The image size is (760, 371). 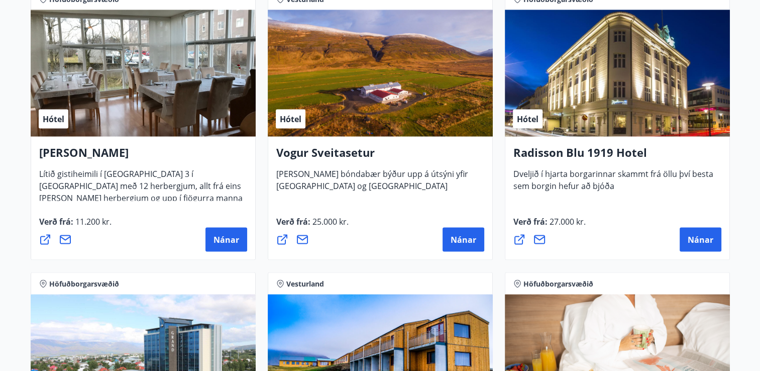 What do you see at coordinates (305, 284) in the screenshot?
I see `span: Vesturland` at bounding box center [305, 284].